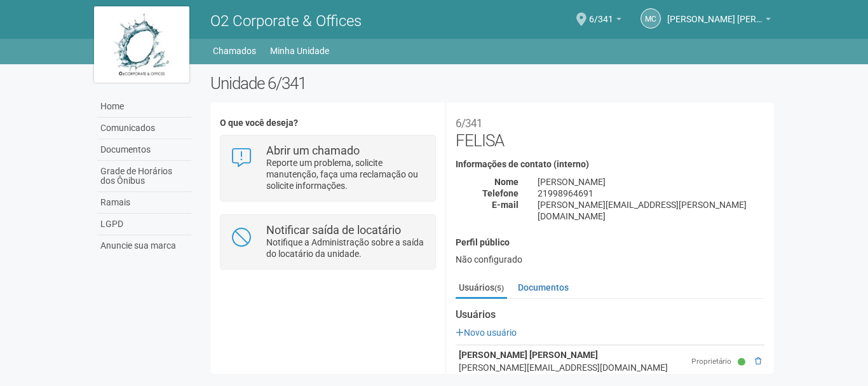  What do you see at coordinates (328, 123) in the screenshot?
I see `h4: O que você deseja?` at bounding box center [328, 123].